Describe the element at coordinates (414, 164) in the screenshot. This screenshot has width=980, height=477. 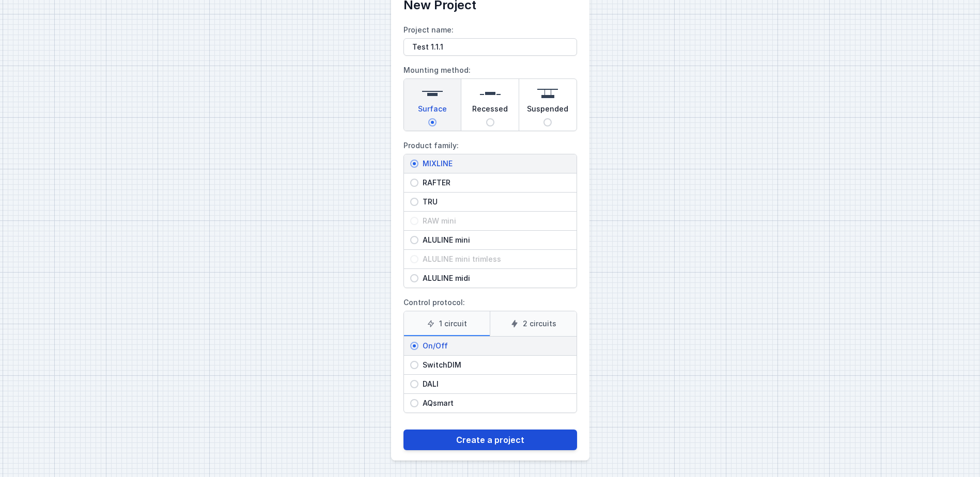
I see `input: MIXLINE` at that location.